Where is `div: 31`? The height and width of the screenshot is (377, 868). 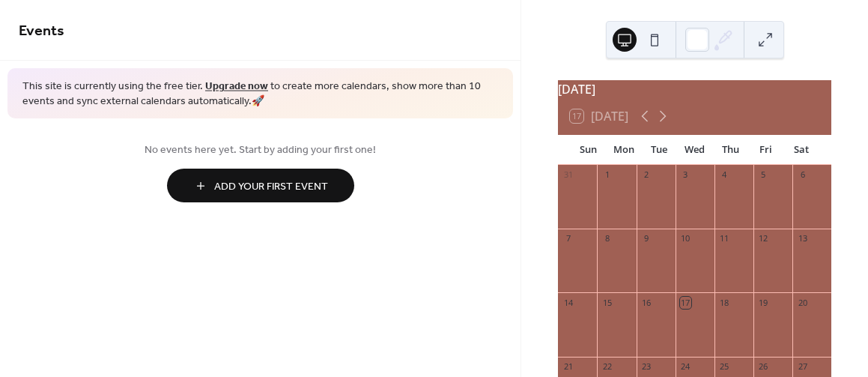
div: 31 is located at coordinates (568, 175).